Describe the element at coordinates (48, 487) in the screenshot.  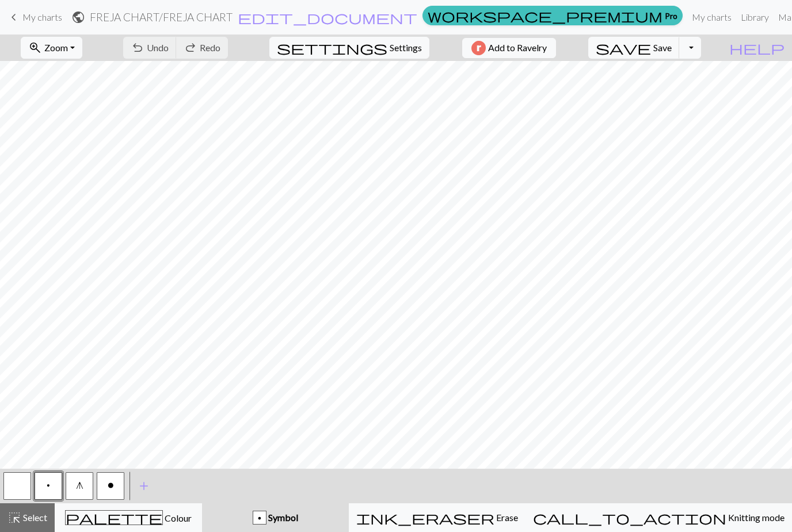
I see `button: p` at that location.